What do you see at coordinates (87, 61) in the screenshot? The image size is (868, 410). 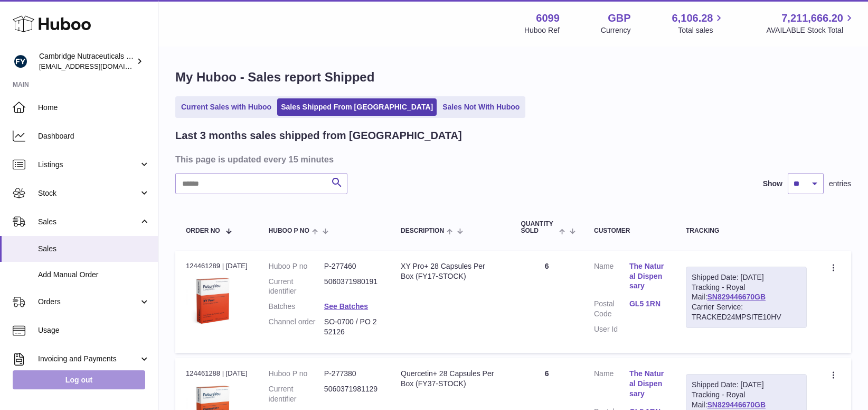 I see `div: Cambridge Nutraceuticals Ltd` at bounding box center [87, 61].